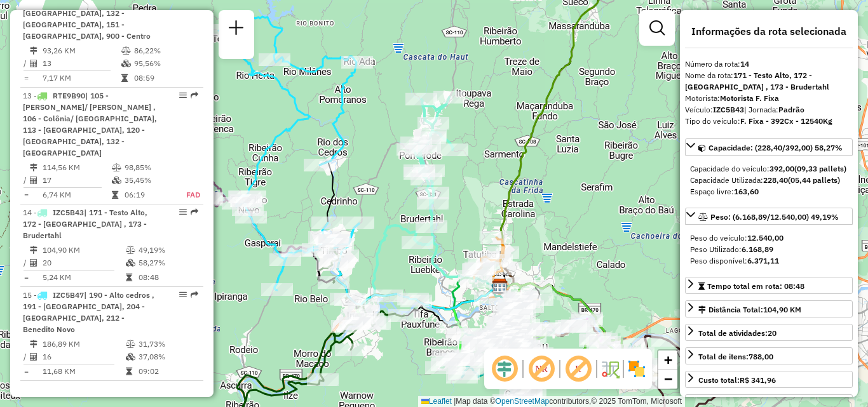 This screenshot has height=407, width=868. What do you see at coordinates (69, 95) in the screenshot?
I see `span: RTE9B90` at bounding box center [69, 95].